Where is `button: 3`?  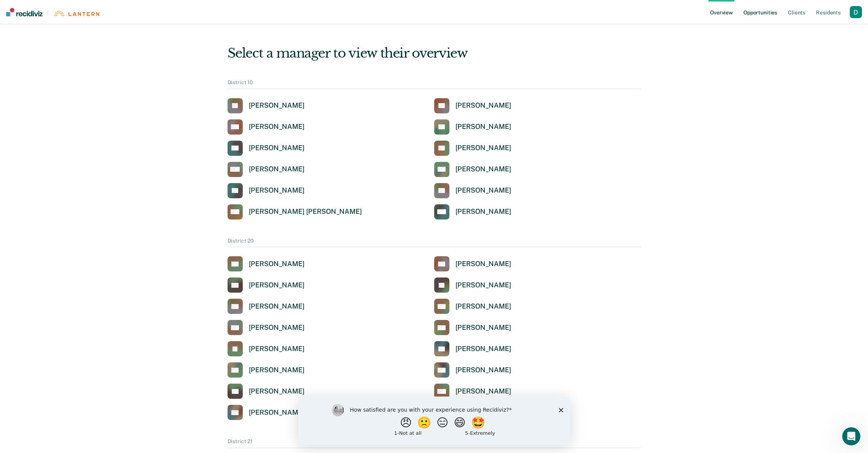
button: 3 is located at coordinates (145, 26).